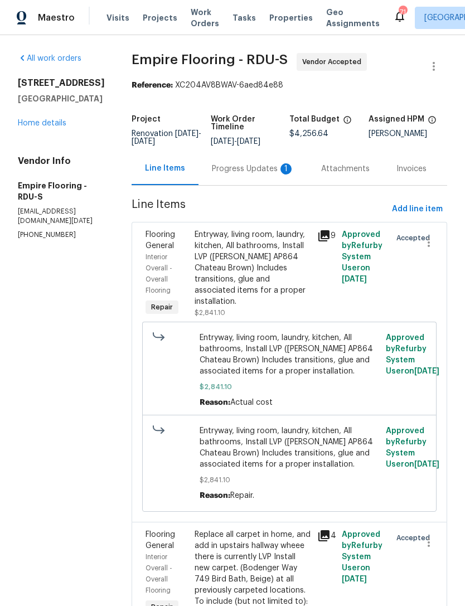 The width and height of the screenshot is (465, 606). Describe the element at coordinates (347, 123) in the screenshot. I see `span: The total cost of line items that have been proposed by Opendoor. This sum includes line items th...` at that location.